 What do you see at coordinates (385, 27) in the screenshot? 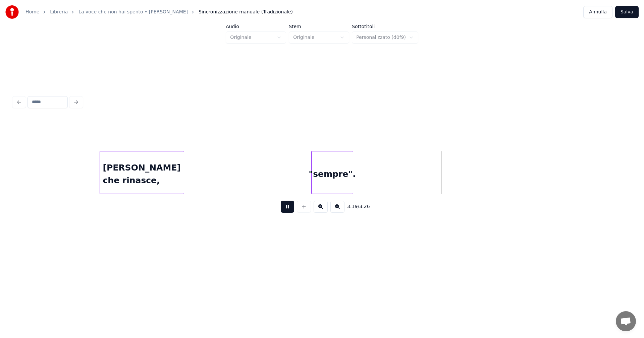
I see `label: Sottotitoli` at bounding box center [385, 27].